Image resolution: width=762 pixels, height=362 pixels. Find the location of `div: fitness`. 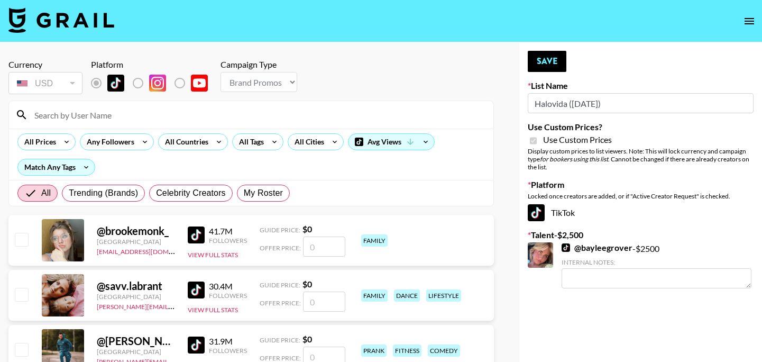

div: fitness is located at coordinates (407, 350).